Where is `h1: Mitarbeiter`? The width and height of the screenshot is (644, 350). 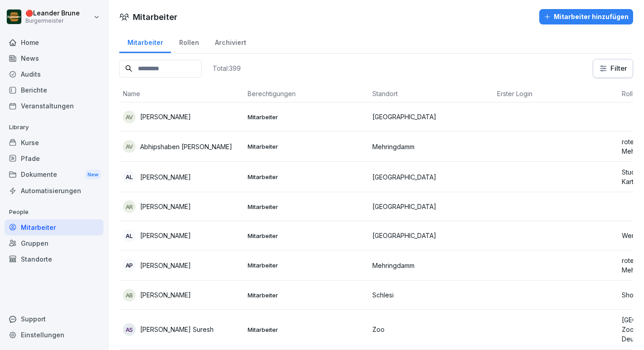
h1: Mitarbeiter is located at coordinates (155, 17).